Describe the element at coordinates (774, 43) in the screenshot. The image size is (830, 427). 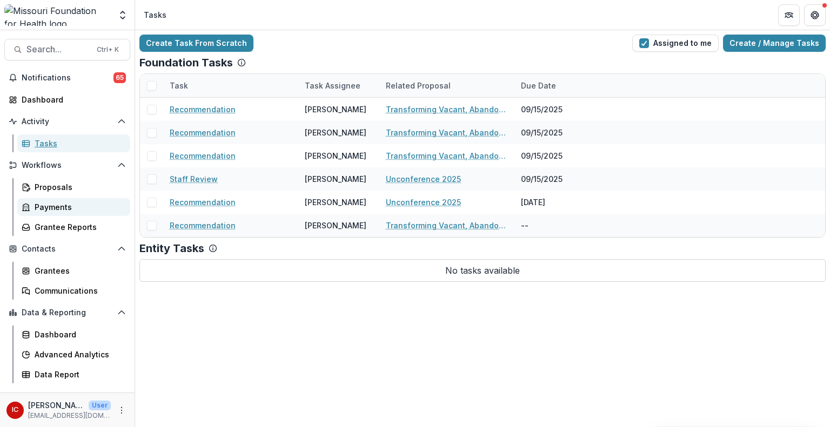
I see `a: Create / Manage Tasks` at that location.